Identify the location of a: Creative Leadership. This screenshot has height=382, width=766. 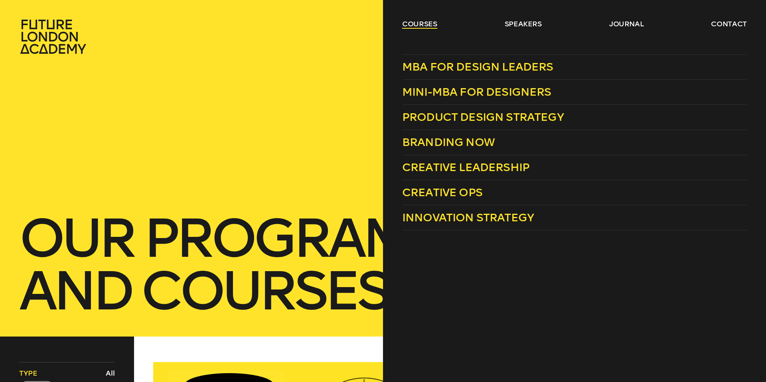
(574, 168).